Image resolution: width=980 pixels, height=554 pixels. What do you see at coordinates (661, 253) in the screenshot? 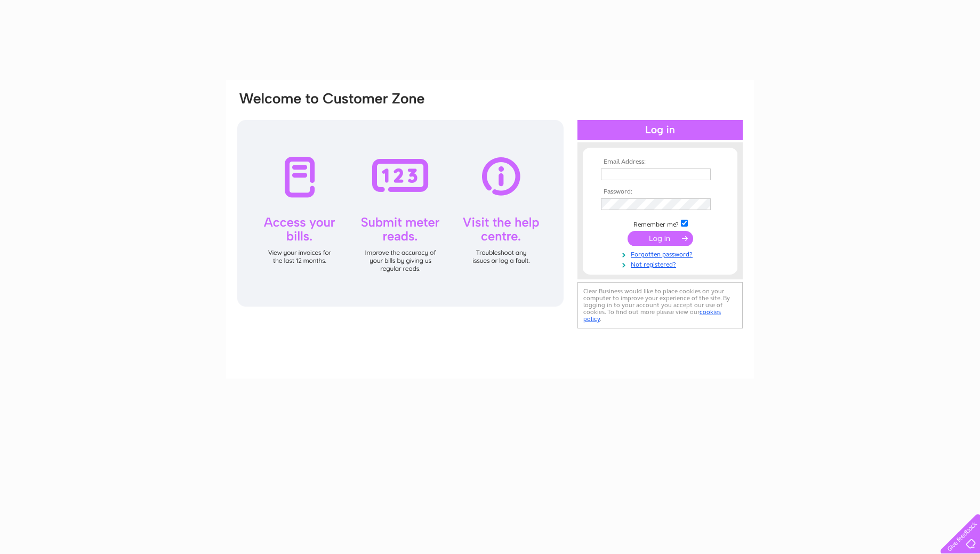
I see `a: Forgotten password?` at bounding box center [661, 253].